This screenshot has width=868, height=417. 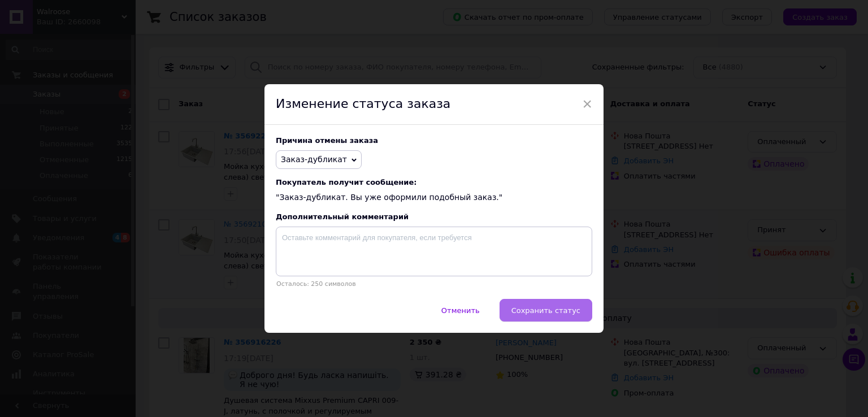 I want to click on span: Покупатель получит сообщение:, so click(x=434, y=182).